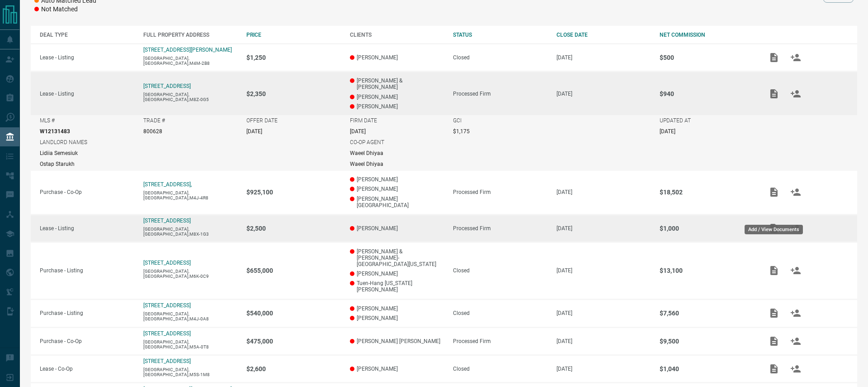 The width and height of the screenshot is (868, 387). I want to click on div: PRICE, so click(294, 35).